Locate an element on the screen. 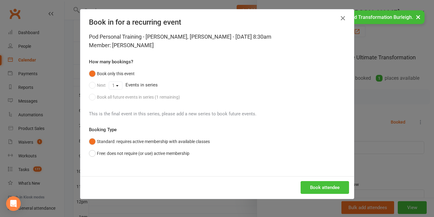  div: Open Intercom Messenger is located at coordinates (13, 204).